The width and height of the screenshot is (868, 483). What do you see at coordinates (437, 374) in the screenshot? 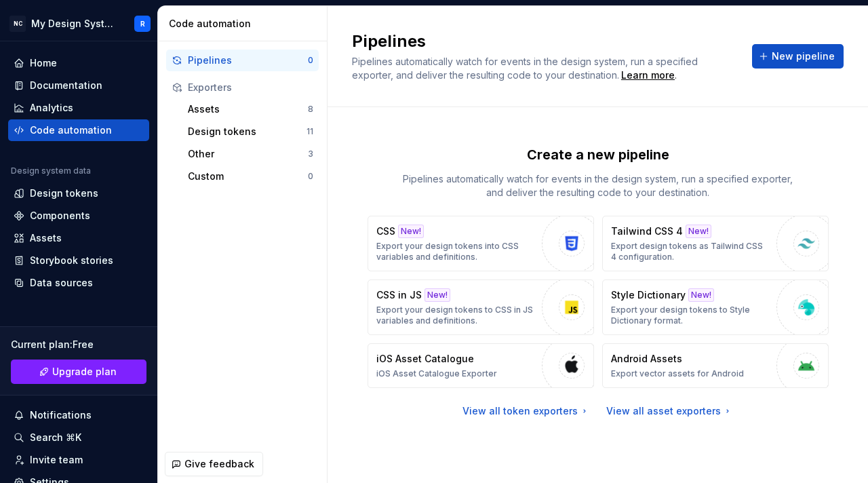
I see `p: iOS Asset Catalogue Exporter` at bounding box center [437, 374].